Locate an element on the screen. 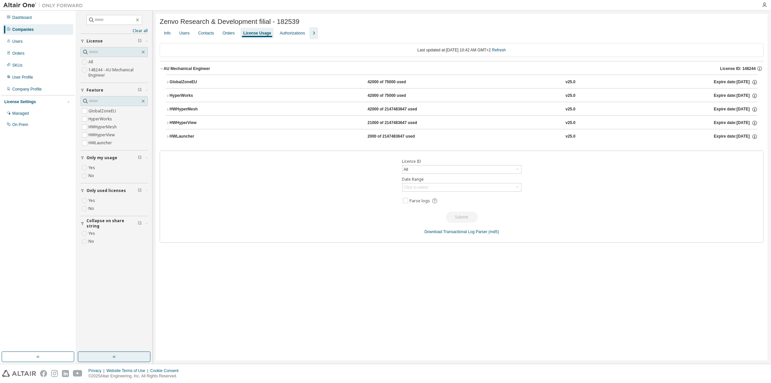  label: All is located at coordinates (91, 62).